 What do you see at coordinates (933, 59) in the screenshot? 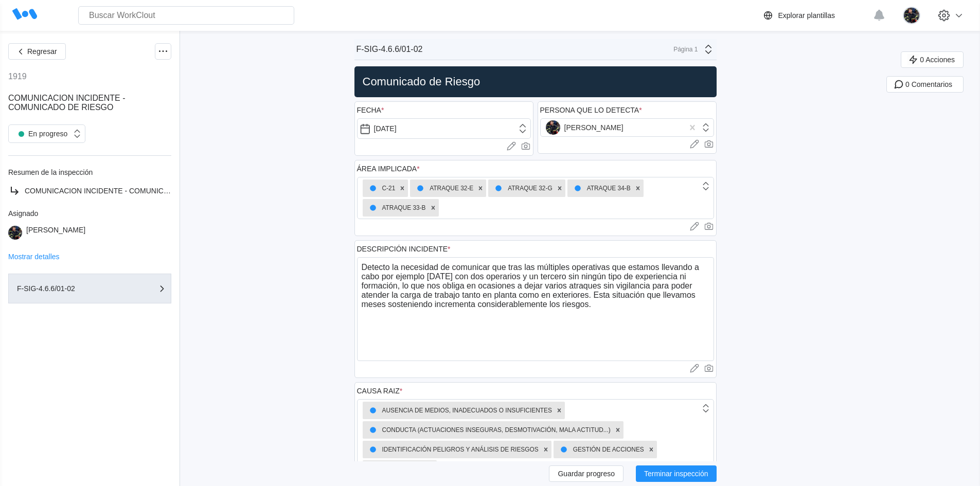
I see `button: 0 Acciones` at bounding box center [933, 59].